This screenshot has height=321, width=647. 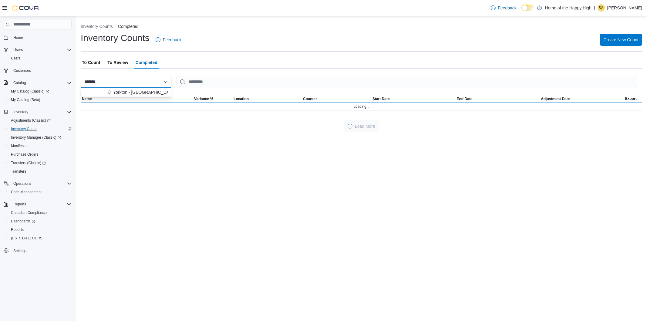 I want to click on span: Loading..., so click(x=362, y=107).